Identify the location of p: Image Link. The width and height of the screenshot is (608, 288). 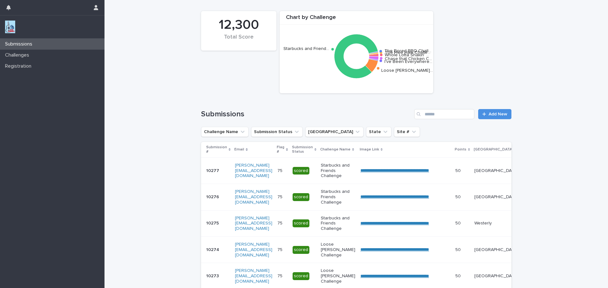
(369, 150).